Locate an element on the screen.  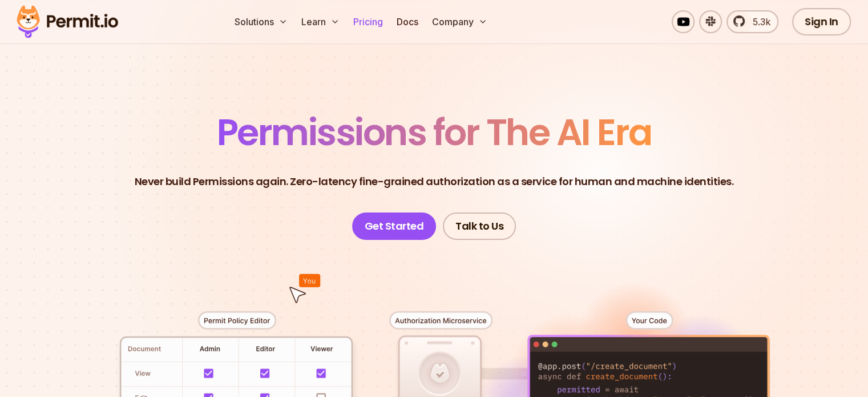
a: 5.3k is located at coordinates (753, 22).